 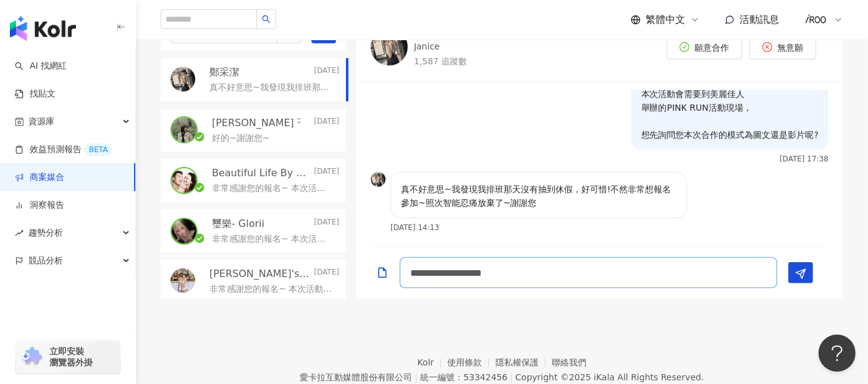 I want to click on p: 好的~謝謝您~, so click(x=240, y=139).